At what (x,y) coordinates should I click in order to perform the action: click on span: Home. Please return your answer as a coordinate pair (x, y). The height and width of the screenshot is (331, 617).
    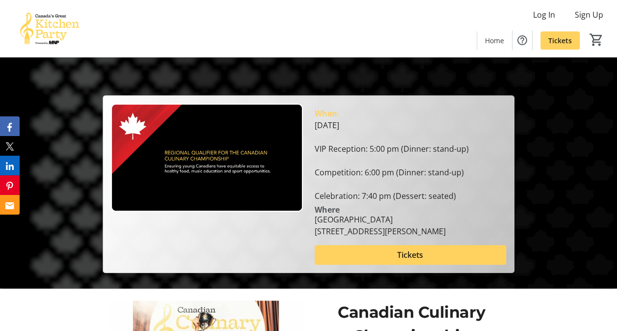
    Looking at the image, I should click on (495, 40).